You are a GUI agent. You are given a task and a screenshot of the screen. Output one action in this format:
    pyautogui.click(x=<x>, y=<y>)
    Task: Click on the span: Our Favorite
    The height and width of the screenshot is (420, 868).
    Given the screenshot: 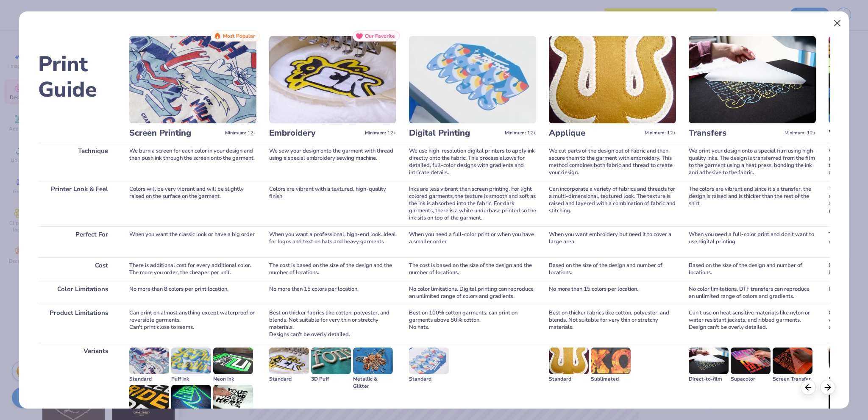 What is the action you would take?
    pyautogui.click(x=380, y=36)
    